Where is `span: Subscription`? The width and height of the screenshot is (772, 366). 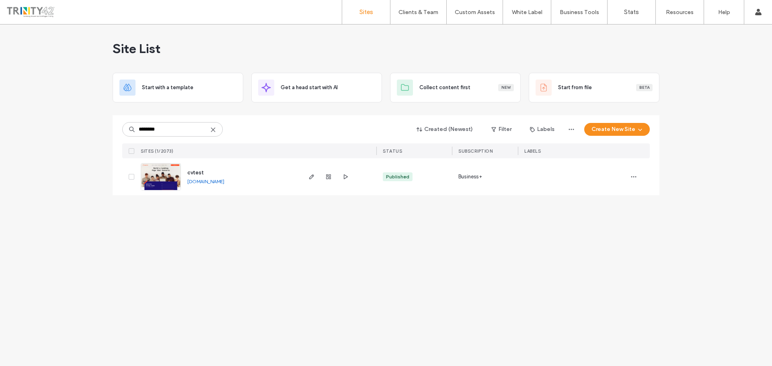
span: Subscription is located at coordinates (475, 151).